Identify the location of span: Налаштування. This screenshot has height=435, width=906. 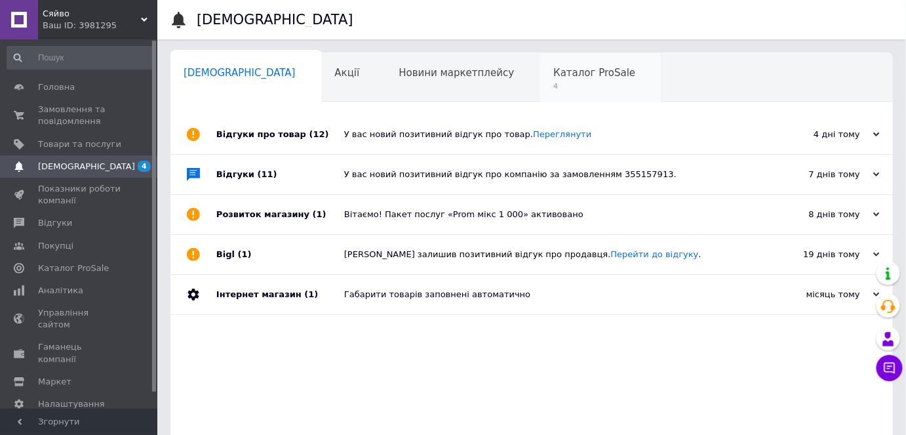
(71, 404).